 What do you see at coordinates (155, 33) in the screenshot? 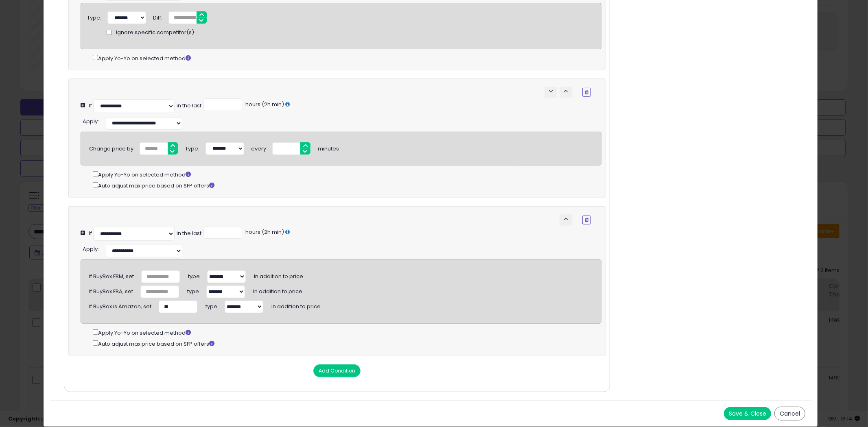
I see `span: Ignore specific competitor(s)` at bounding box center [155, 33].